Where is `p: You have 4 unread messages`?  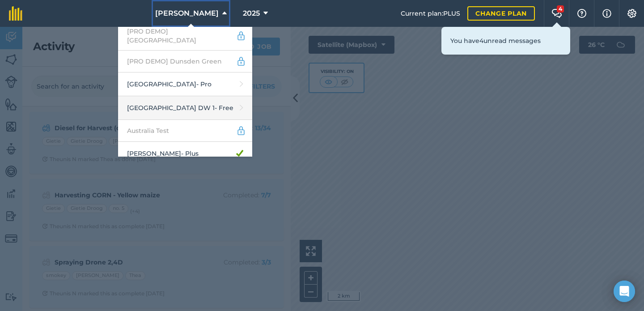 p: You have 4 unread messages is located at coordinates (506, 41).